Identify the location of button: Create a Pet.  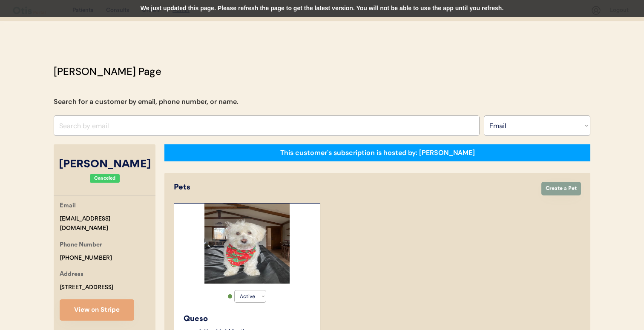
(561, 188).